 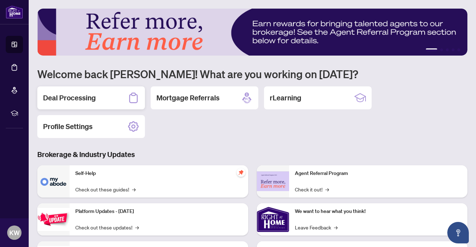 What do you see at coordinates (316, 227) in the screenshot?
I see `a: Leave Feedback→` at bounding box center [316, 227].